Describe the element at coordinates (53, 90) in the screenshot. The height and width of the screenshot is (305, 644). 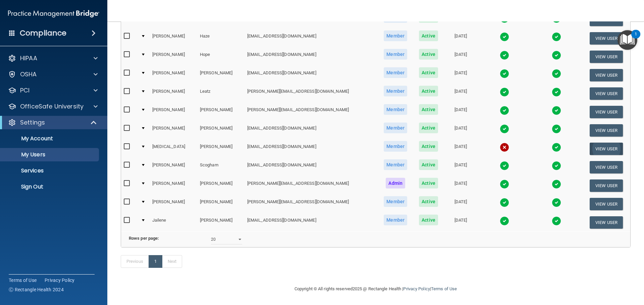
I see `a: PCI` at that location.